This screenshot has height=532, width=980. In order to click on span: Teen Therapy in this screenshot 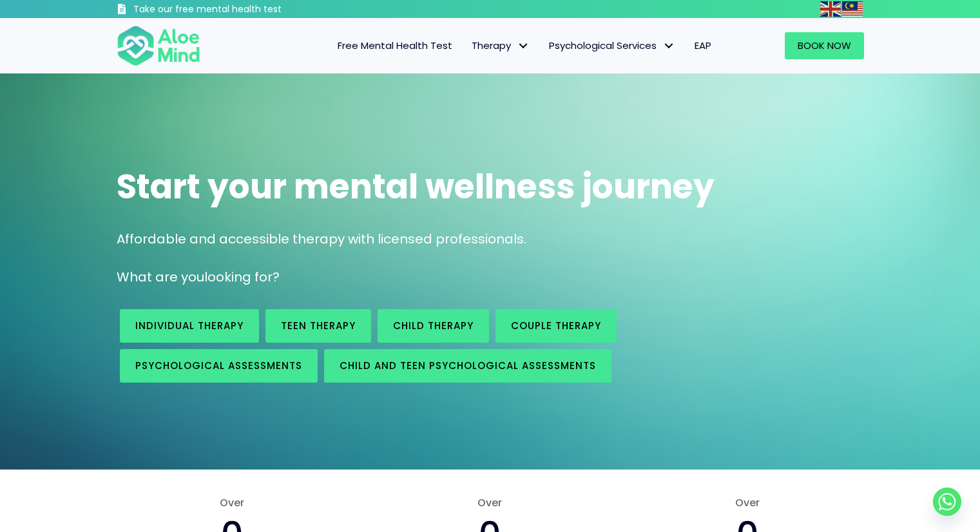, I will do `click(318, 325)`.